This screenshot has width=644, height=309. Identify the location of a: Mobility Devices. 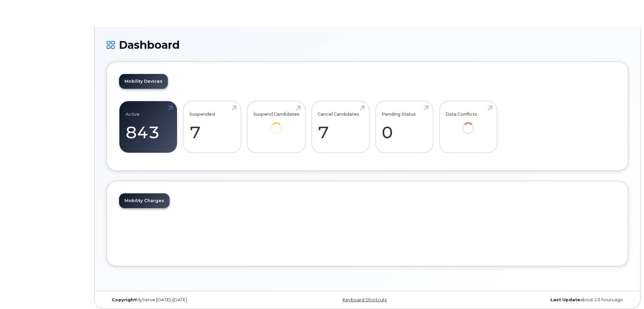
(144, 81).